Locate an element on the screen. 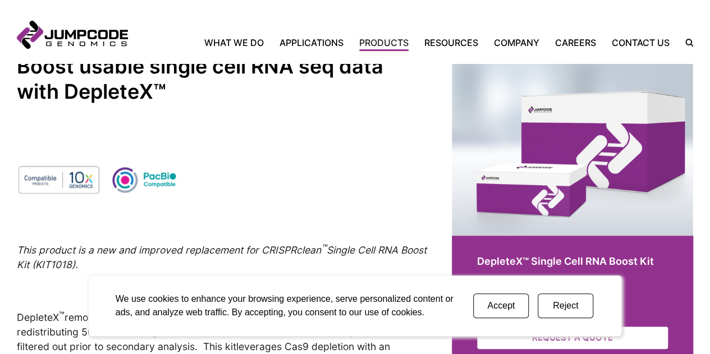  span: We use cookies to enhance your browsing experience, serve personalized content or ads, and analyz... is located at coordinates (285, 306).